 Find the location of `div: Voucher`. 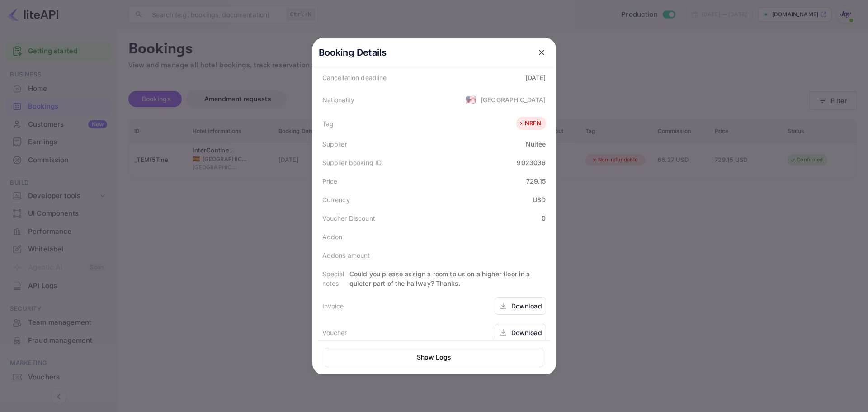

div: Voucher is located at coordinates (335, 333).